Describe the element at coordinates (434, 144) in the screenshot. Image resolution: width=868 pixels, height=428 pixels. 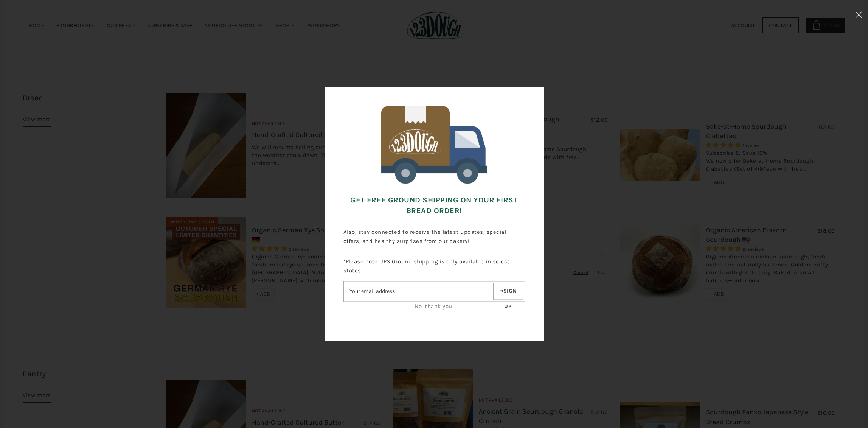
I see `img: 123Dough Bakery Free Shipping for First Time Customers` at that location.